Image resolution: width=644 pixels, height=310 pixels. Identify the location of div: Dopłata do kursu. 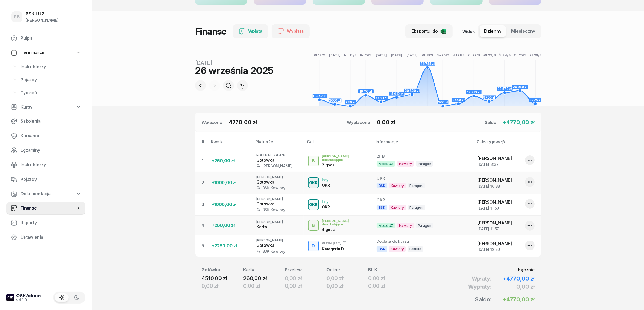
(422, 241).